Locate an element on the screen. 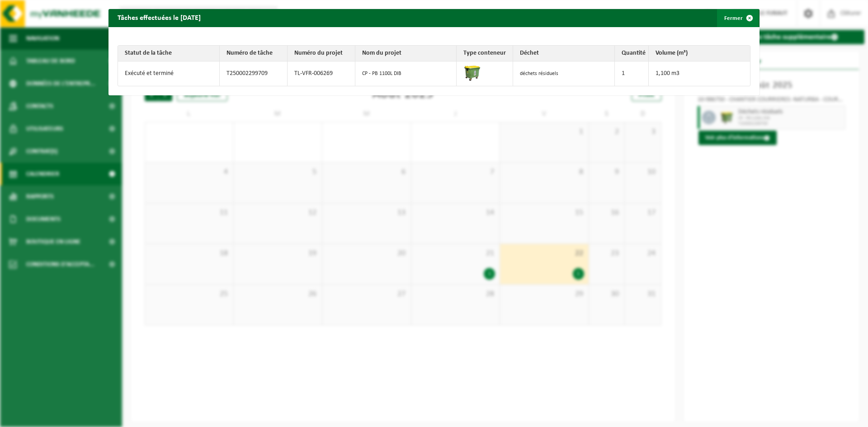  td: Exécuté et terminé is located at coordinates (169, 73).